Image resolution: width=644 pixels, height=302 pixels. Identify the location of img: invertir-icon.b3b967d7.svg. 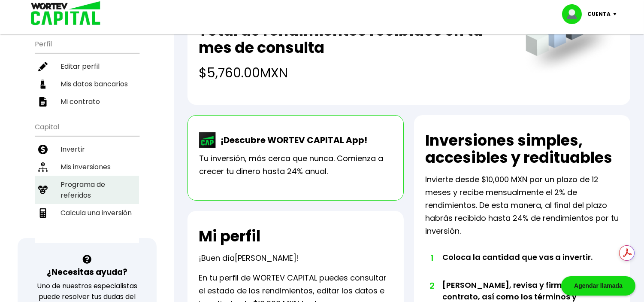
(43, 149).